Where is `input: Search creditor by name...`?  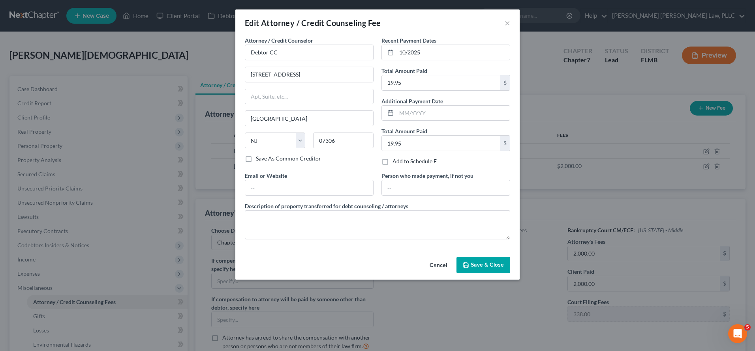 input: Search creditor by name... is located at coordinates (309, 53).